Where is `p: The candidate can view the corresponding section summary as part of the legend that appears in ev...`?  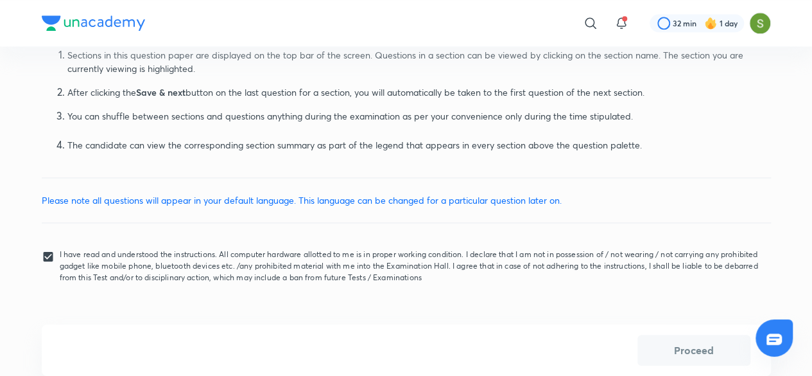 p: The candidate can view the corresponding section summary as part of the legend that appears in ev... is located at coordinates (419, 145).